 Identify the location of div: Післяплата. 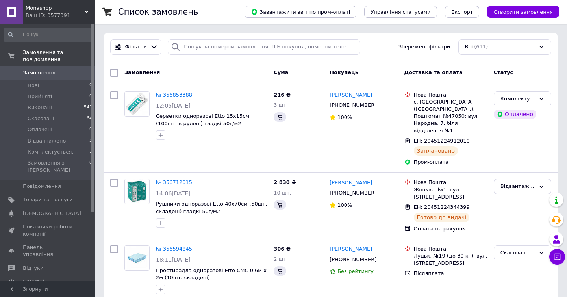
(450, 273).